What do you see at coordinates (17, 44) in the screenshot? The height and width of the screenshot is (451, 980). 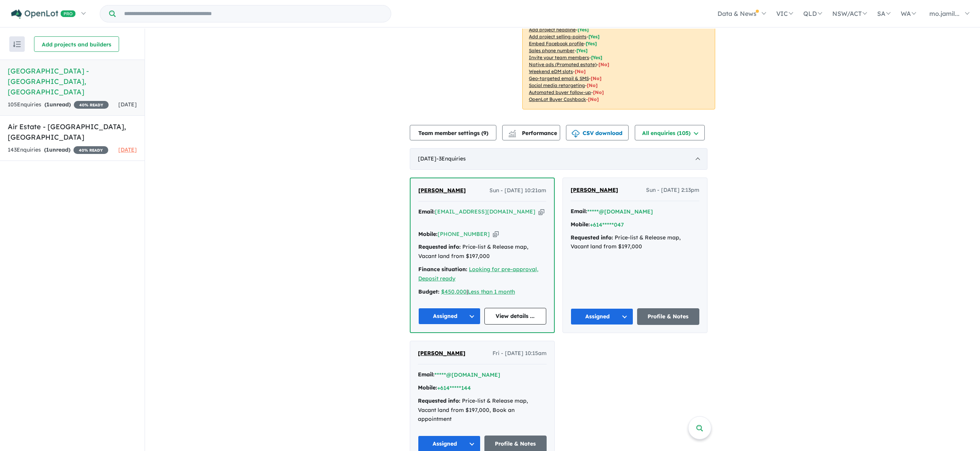 I see `img: sort.svg` at bounding box center [17, 44].